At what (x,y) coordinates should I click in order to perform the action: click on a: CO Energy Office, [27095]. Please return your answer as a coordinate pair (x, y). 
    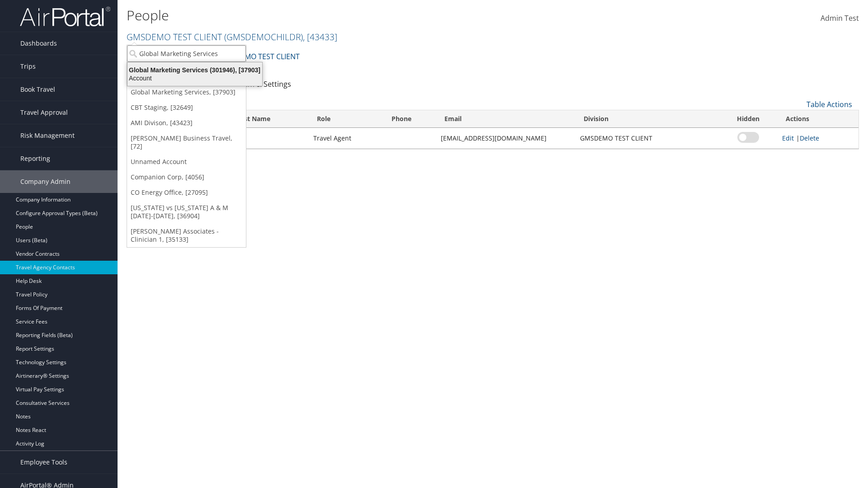
    Looking at the image, I should click on (186, 192).